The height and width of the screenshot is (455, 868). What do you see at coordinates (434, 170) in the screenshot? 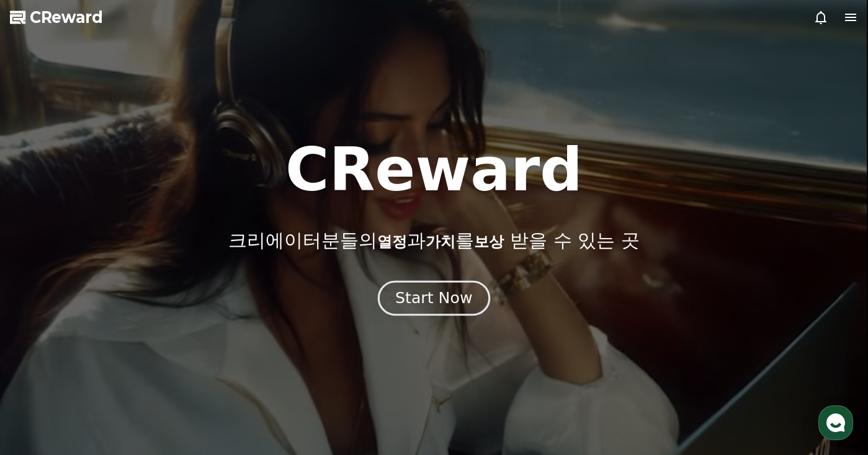
I see `h1: CReward` at bounding box center [434, 170].